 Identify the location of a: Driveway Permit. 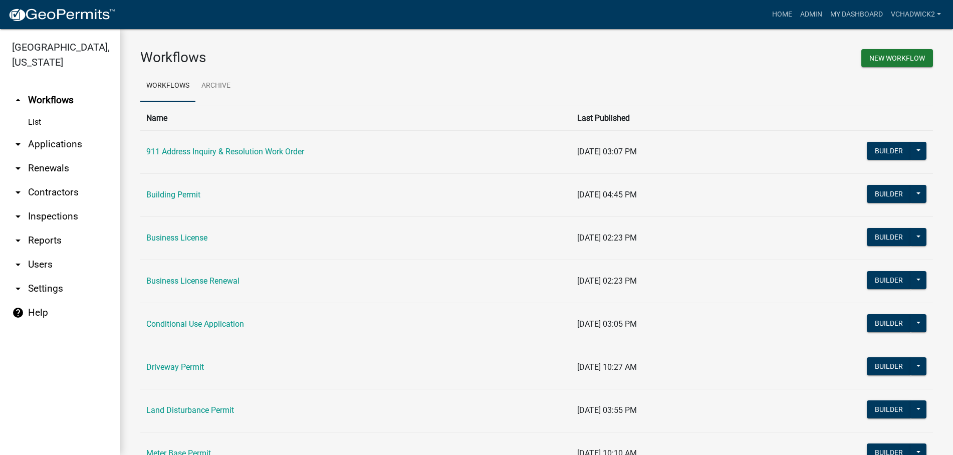
(175, 367).